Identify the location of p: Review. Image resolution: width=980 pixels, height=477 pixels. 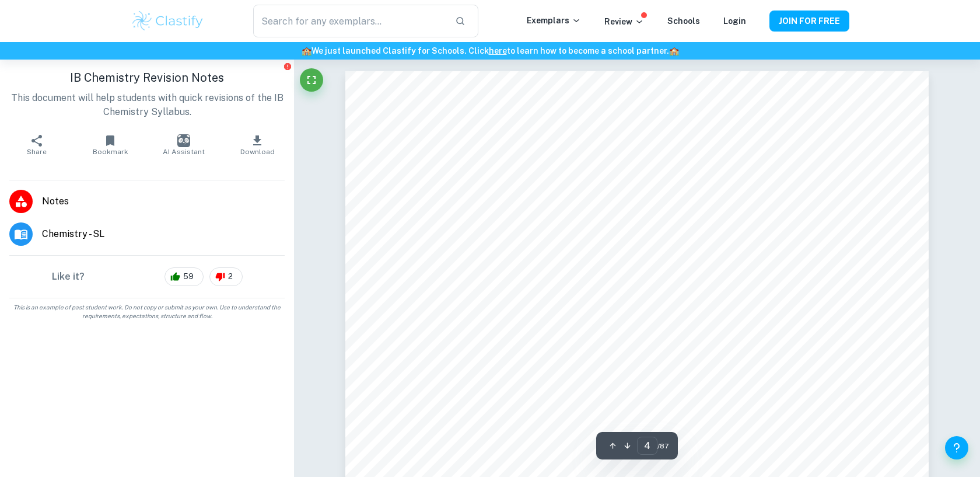
(624, 22).